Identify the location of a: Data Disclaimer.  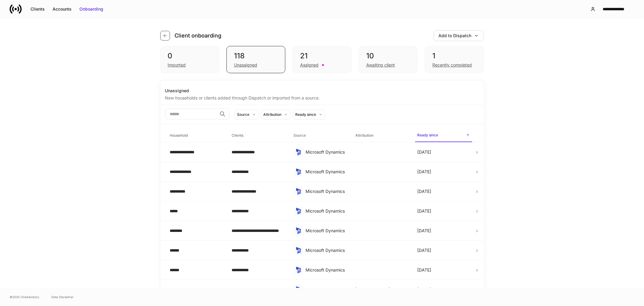
(63, 297).